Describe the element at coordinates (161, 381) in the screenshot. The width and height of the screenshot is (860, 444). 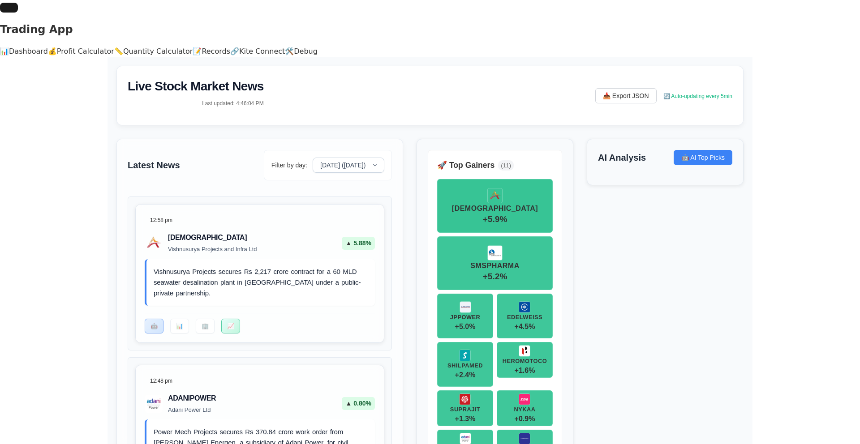
I see `span: 12:48 pm` at that location.